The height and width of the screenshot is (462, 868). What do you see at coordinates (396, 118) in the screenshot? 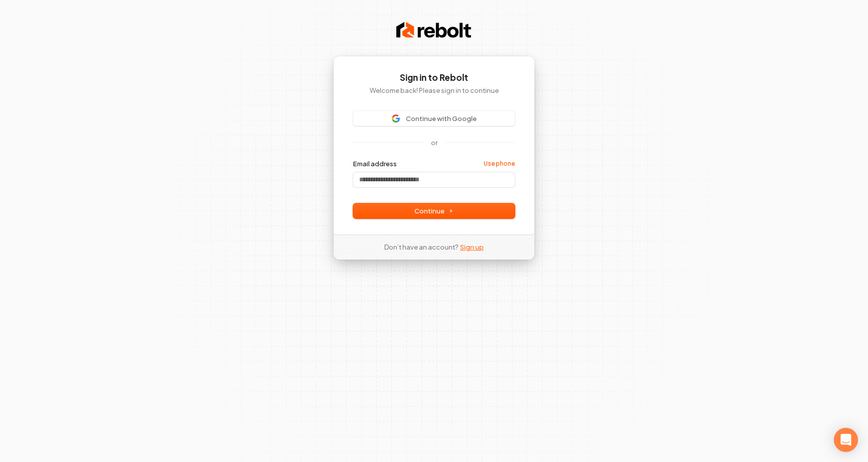
I see `img: Sign in with Google` at bounding box center [396, 118].